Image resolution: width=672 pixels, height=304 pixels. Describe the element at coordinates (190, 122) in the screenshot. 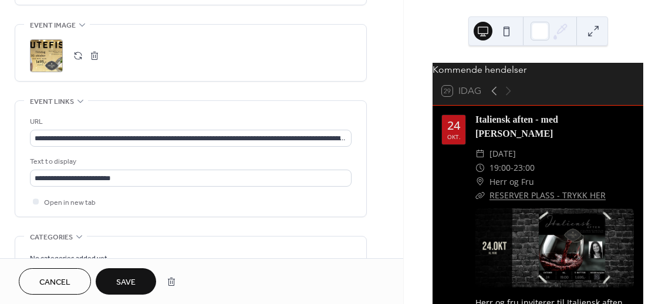

I see `div: URL` at that location.